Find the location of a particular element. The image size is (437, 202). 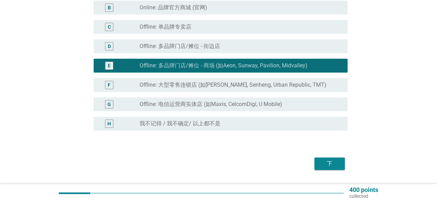

label: Online: 品牌官方商城 (官网) is located at coordinates (173, 8).